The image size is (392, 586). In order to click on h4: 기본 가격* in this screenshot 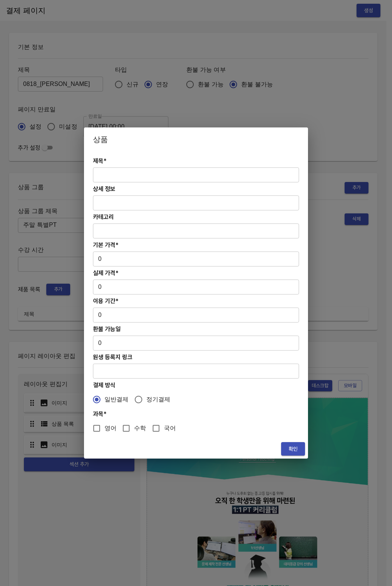, I will do `click(196, 245)`.